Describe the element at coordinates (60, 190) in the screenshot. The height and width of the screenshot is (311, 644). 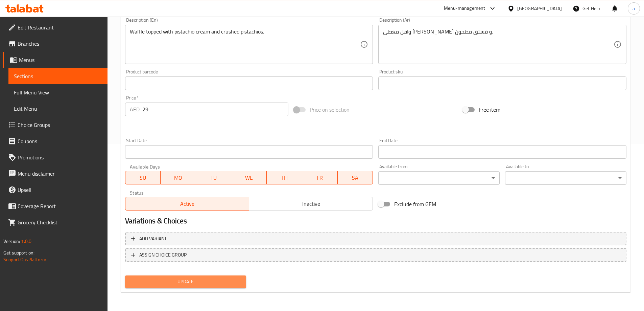
I see `span: Upsell` at that location.